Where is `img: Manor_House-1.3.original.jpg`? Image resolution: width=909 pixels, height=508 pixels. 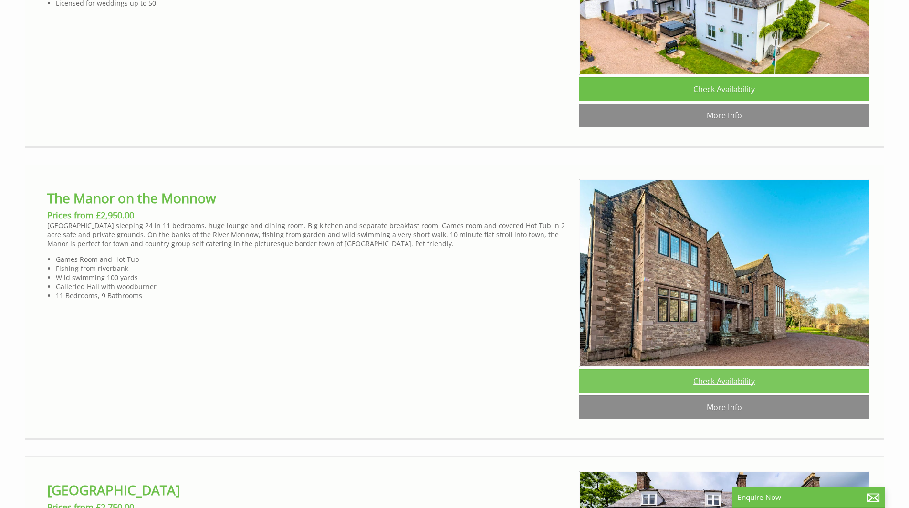
img: Manor_House-1.3.original.jpg is located at coordinates (724, 273).